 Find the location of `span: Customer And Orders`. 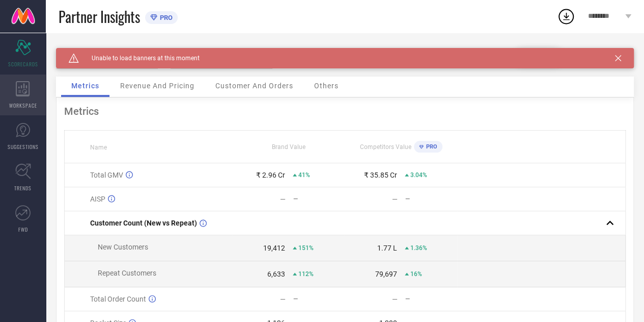

span: Customer And Orders is located at coordinates (253, 86).